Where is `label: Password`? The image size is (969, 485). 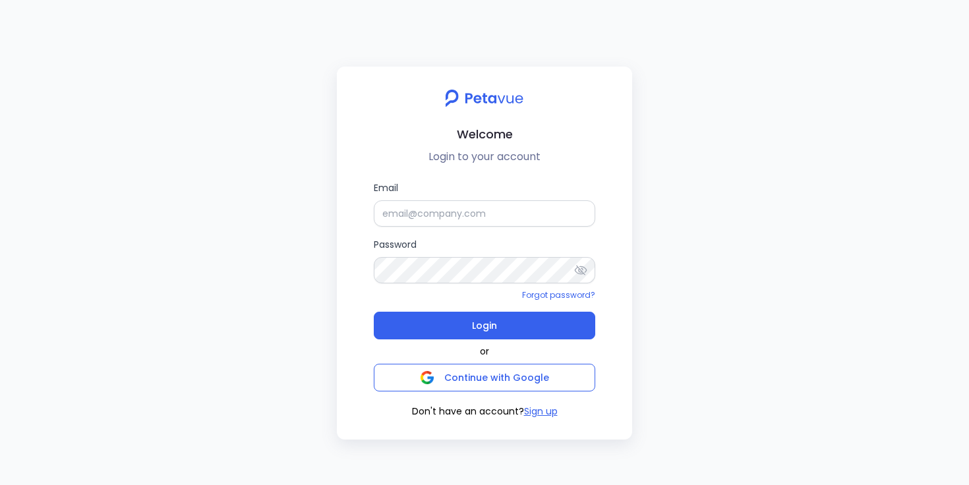
label: Password is located at coordinates (484, 260).